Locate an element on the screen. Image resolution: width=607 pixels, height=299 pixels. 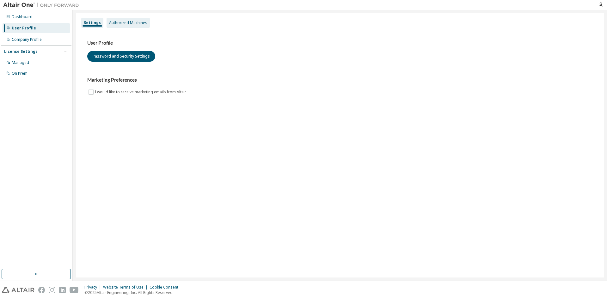
div: License Settings is located at coordinates (21, 52).